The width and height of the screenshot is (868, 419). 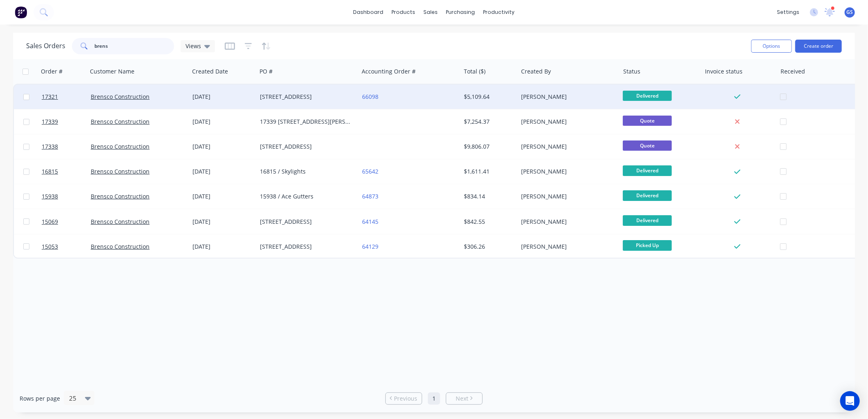 What do you see at coordinates (488, 222) in the screenshot?
I see `div: $842.55` at bounding box center [488, 222].